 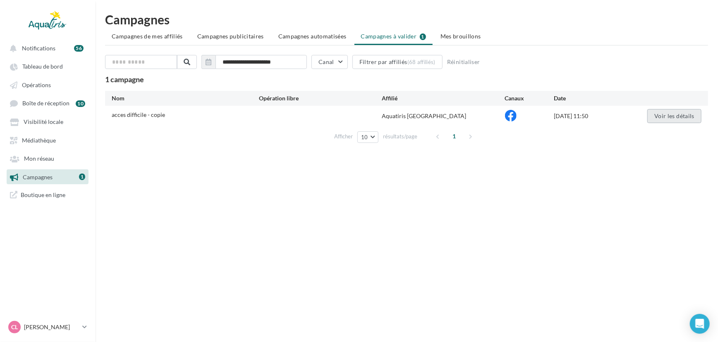 I want to click on span: Afficher, so click(x=343, y=136).